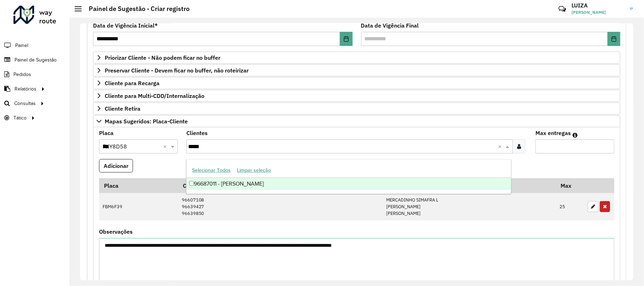  I want to click on a: Cliente Retira, so click(356, 109).